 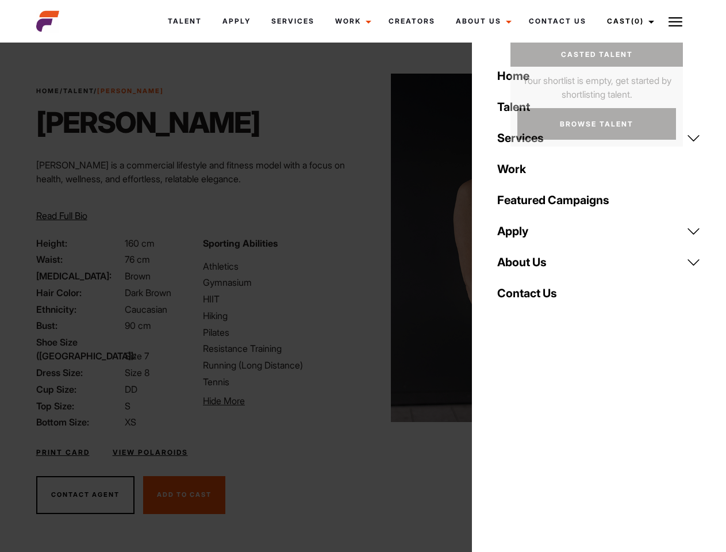 I want to click on span: Read Full Bio, so click(x=62, y=216).